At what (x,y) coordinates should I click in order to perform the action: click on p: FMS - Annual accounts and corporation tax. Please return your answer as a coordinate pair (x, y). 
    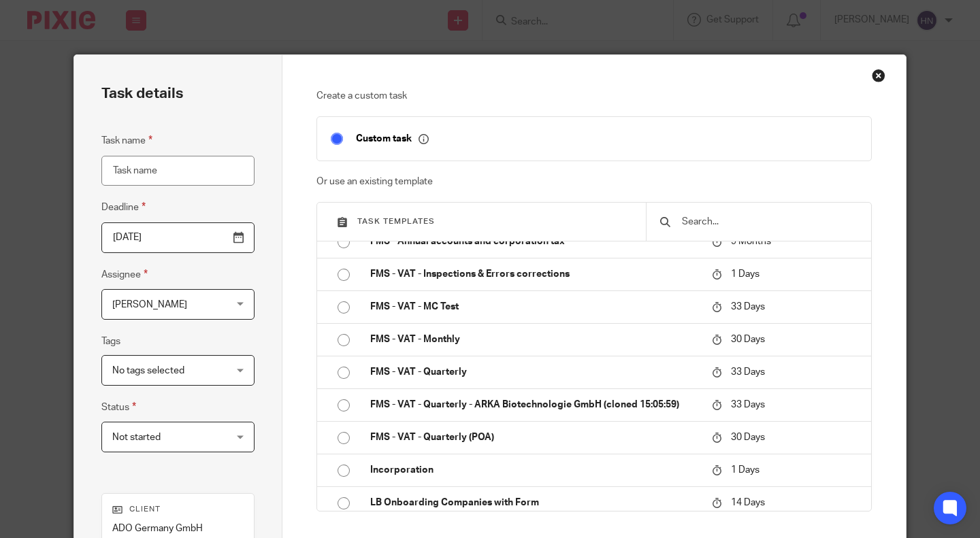
    Looking at the image, I should click on (535, 242).